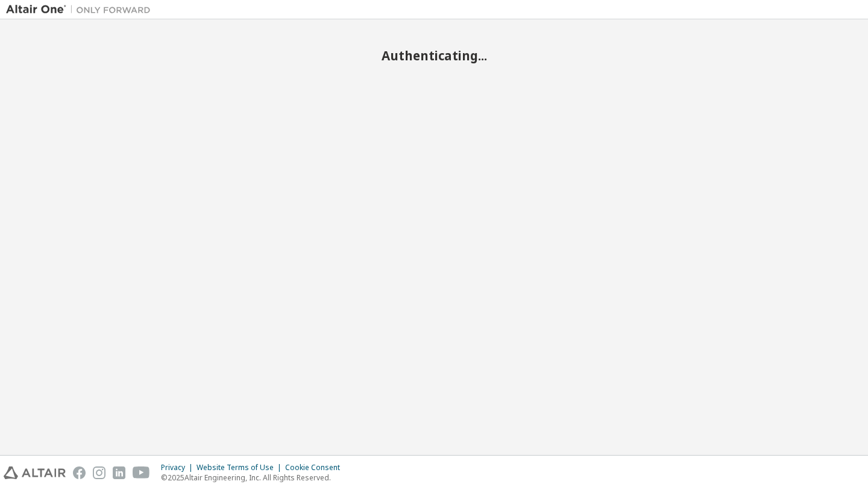  Describe the element at coordinates (178, 467) in the screenshot. I see `div: Privacy` at that location.